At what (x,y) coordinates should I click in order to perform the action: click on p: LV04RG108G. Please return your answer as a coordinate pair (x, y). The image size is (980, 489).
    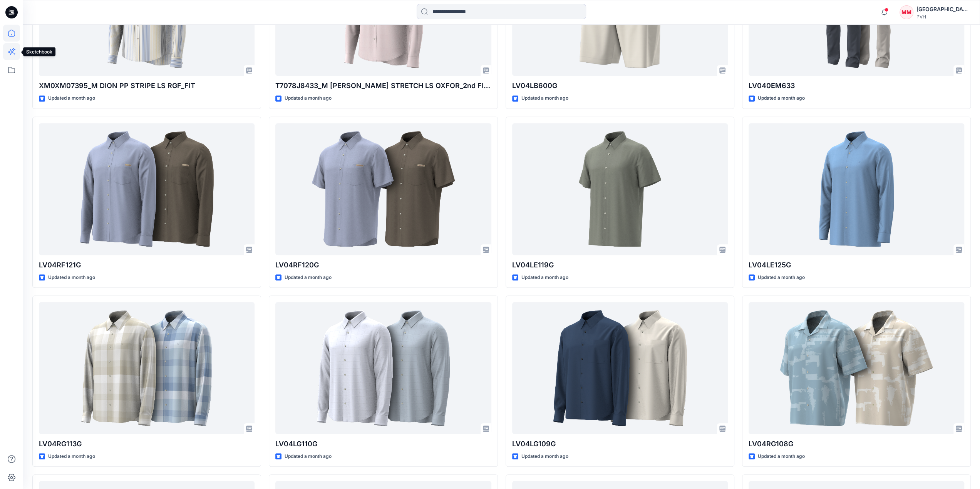
    Looking at the image, I should click on (856, 444).